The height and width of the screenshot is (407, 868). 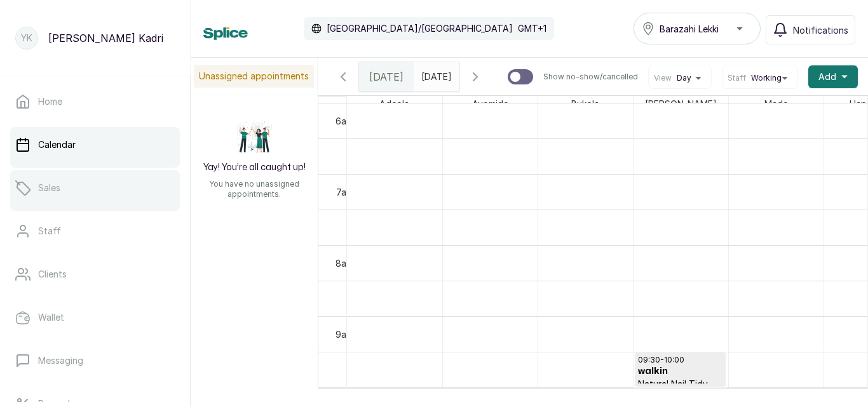 What do you see at coordinates (679, 372) in the screenshot?
I see `h3: walkin` at bounding box center [679, 372].